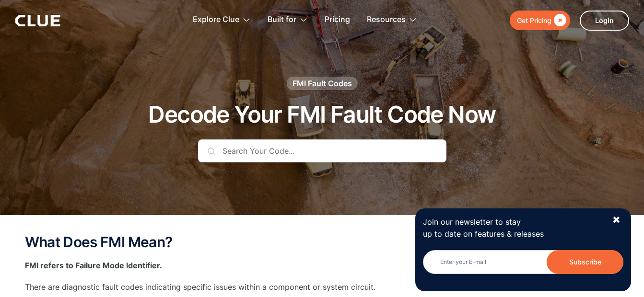 This screenshot has height=297, width=644. What do you see at coordinates (604, 20) in the screenshot?
I see `a: Login` at bounding box center [604, 20].